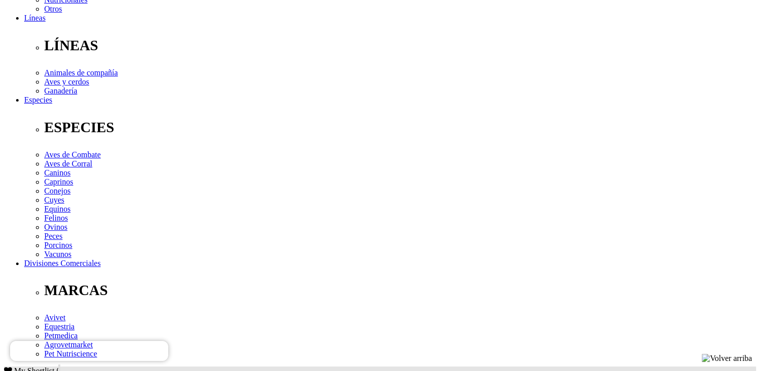  What do you see at coordinates (62, 263) in the screenshot?
I see `a: Divisiones Comerciales` at bounding box center [62, 263].